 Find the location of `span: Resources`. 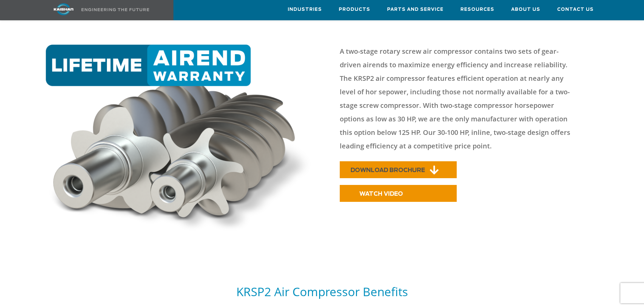

span: Resources is located at coordinates (477, 10).